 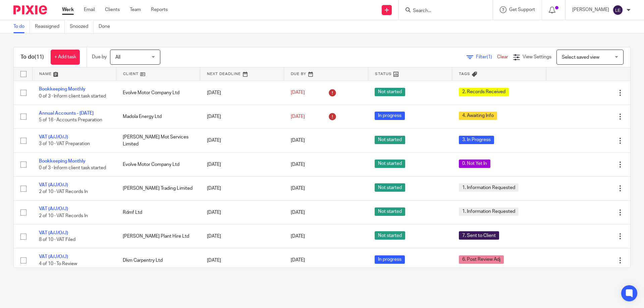 I want to click on a: Reports, so click(x=159, y=10).